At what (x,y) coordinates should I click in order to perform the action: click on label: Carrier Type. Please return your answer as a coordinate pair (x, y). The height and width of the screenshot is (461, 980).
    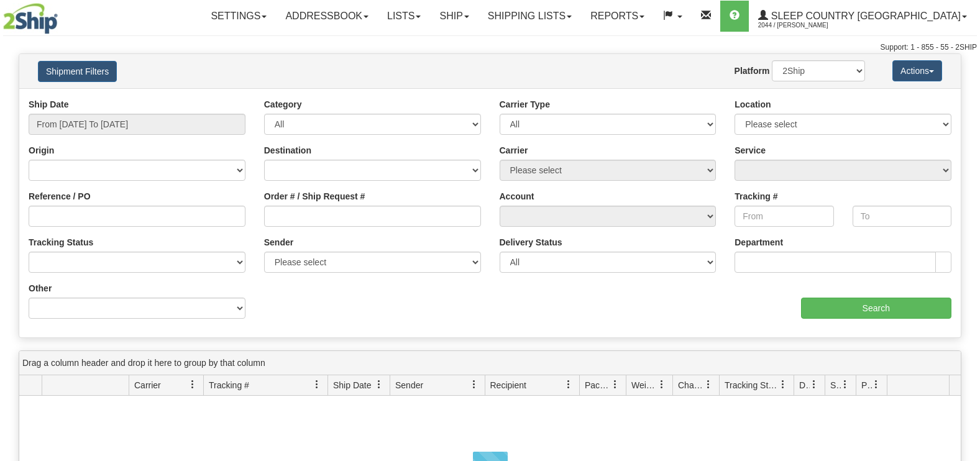
    Looking at the image, I should click on (525, 104).